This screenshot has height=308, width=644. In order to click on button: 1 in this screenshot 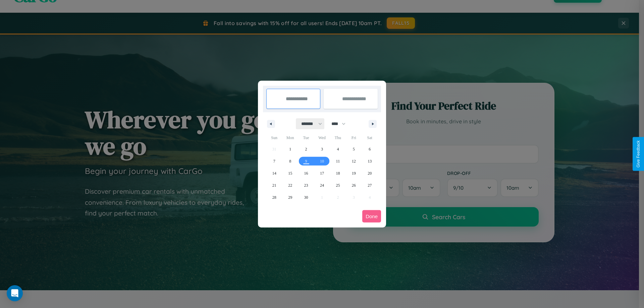, I will do `click(290, 149)`.